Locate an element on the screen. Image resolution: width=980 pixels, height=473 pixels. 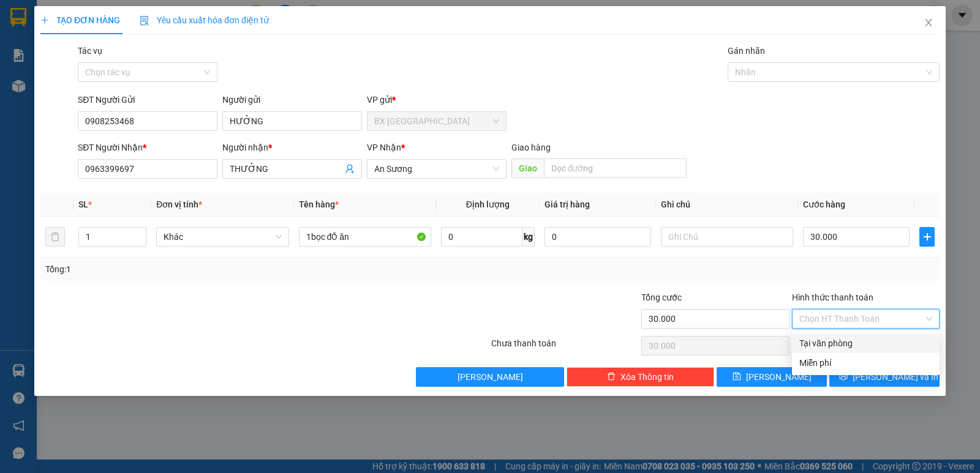
span: Giao is located at coordinates (527, 168).